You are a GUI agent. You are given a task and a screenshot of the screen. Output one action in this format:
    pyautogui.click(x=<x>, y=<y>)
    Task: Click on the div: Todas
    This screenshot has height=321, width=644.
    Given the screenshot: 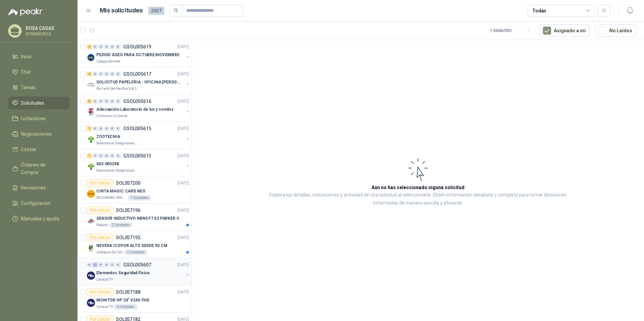 What is the action you would take?
    pyautogui.click(x=539, y=11)
    